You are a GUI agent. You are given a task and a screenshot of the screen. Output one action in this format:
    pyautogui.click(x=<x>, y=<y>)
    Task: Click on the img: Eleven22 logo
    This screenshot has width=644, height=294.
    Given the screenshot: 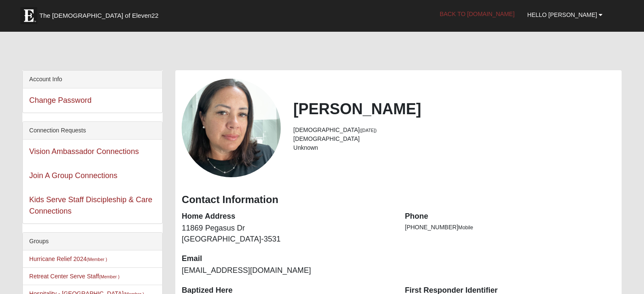 What is the action you would take?
    pyautogui.click(x=29, y=15)
    